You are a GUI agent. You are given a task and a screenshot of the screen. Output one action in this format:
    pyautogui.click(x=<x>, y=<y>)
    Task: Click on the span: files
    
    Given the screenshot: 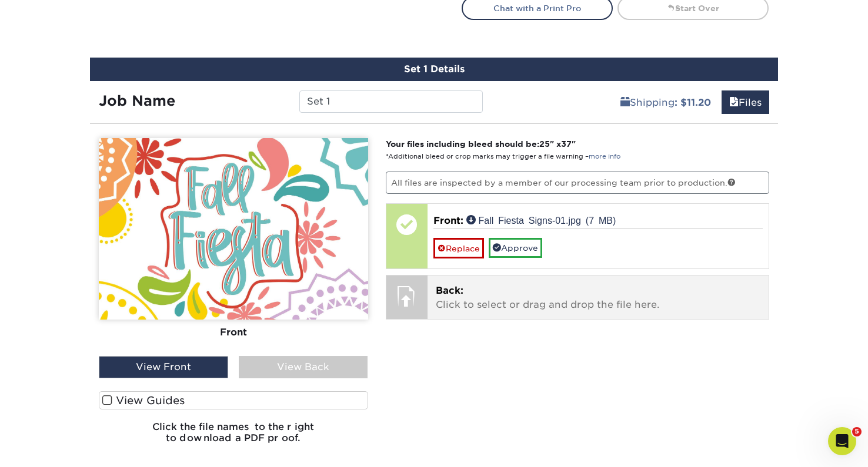 What is the action you would take?
    pyautogui.click(x=734, y=102)
    